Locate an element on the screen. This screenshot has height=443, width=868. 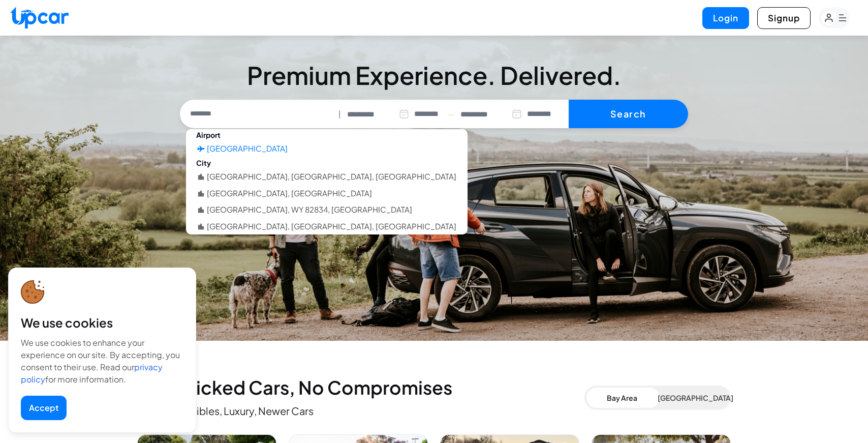
p: Evs, Convertibles, Luxury, Newer Cars is located at coordinates (361, 411).